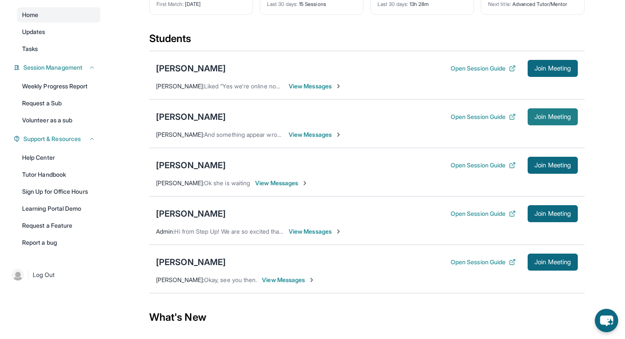 Image resolution: width=625 pixels, height=339 pixels. What do you see at coordinates (57, 139) in the screenshot?
I see `button: Support & Resources` at bounding box center [57, 139].